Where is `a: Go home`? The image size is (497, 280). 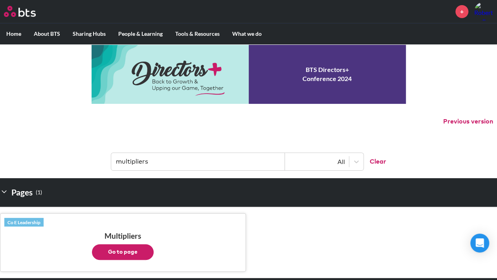
a: Go home is located at coordinates (27, 11).